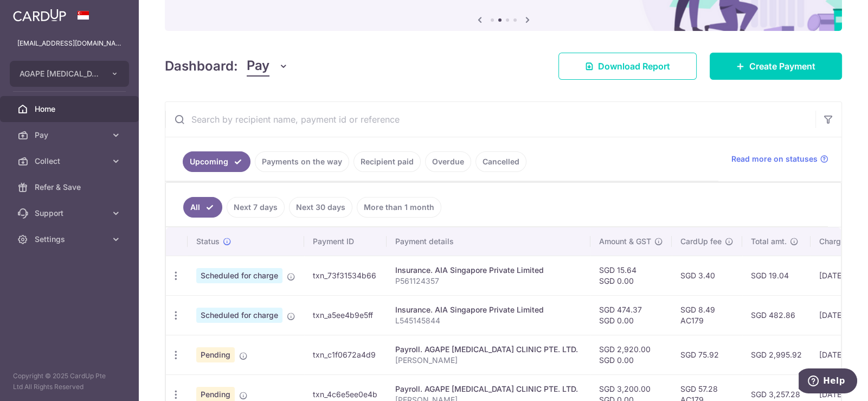 The height and width of the screenshot is (401, 868). What do you see at coordinates (488, 241) in the screenshot?
I see `th: Payment details` at bounding box center [488, 241].